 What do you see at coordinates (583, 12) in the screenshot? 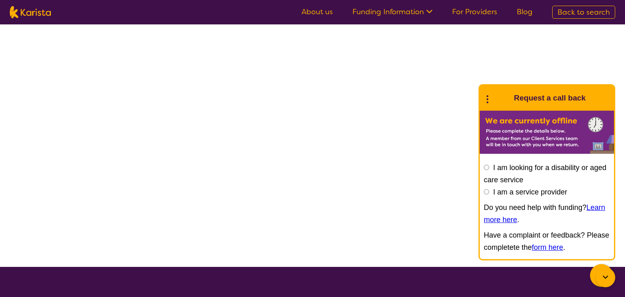
I see `span: Back to search` at bounding box center [583, 12].